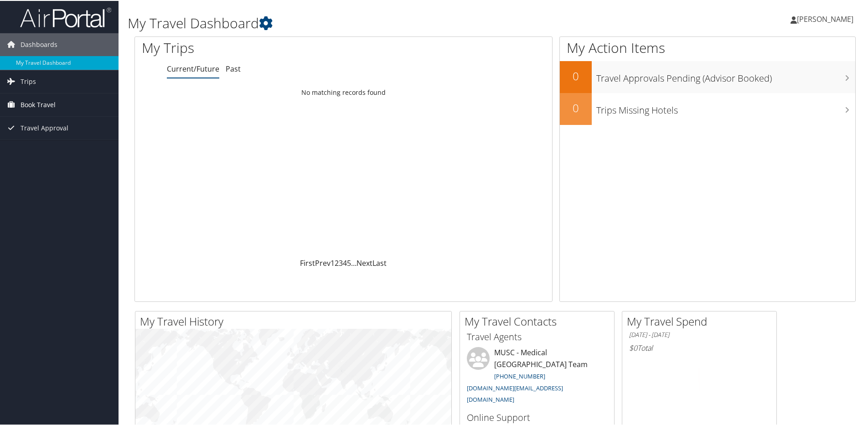 This screenshot has height=425, width=868. I want to click on img: airportal-logo.png, so click(66, 17).